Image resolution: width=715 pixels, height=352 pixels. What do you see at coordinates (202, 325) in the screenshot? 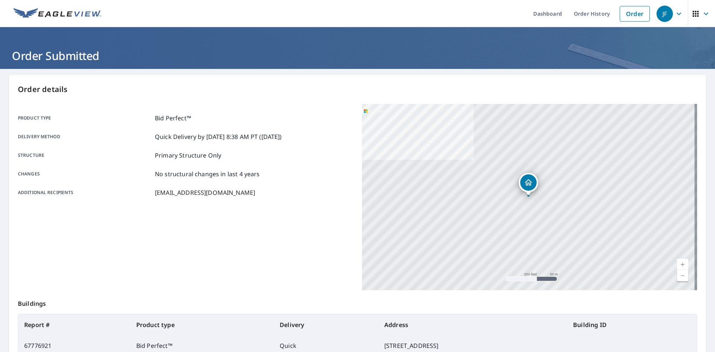
I see `th: Product type` at bounding box center [202, 325].